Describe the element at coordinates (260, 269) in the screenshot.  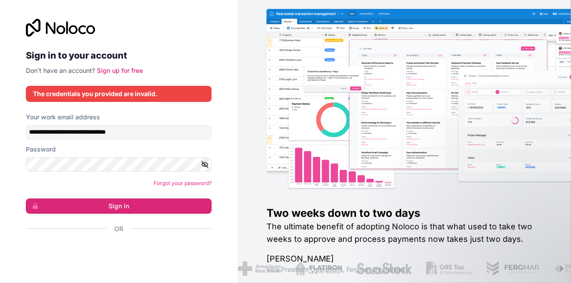
I see `img: /assets/american-red-cross-BAupjrZR.png` at that location.